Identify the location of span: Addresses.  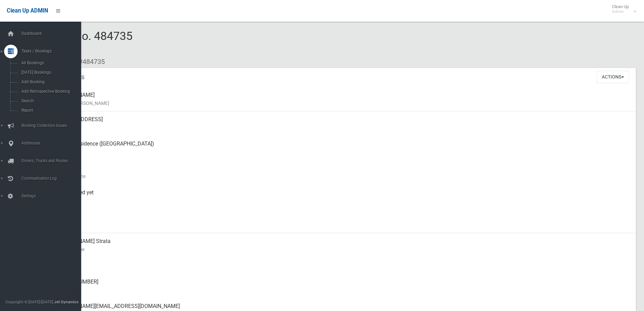
(53, 143).